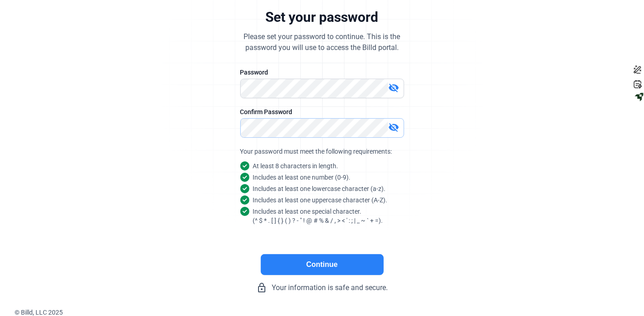 The height and width of the screenshot is (316, 644). What do you see at coordinates (322, 72) in the screenshot?
I see `div: Password` at bounding box center [322, 72].